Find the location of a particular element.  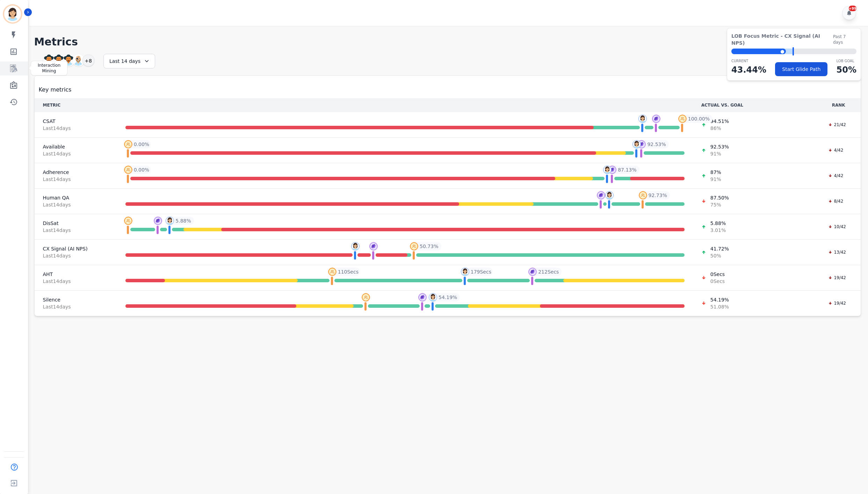

p: LOB Goal is located at coordinates (847, 61).